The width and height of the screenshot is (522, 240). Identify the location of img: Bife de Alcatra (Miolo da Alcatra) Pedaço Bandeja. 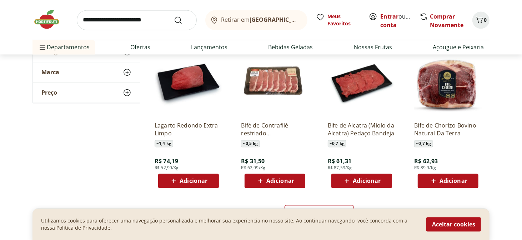
(362, 82).